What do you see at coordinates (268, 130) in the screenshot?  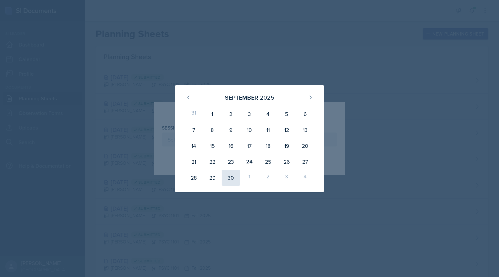 I see `div: 11` at bounding box center [268, 130].